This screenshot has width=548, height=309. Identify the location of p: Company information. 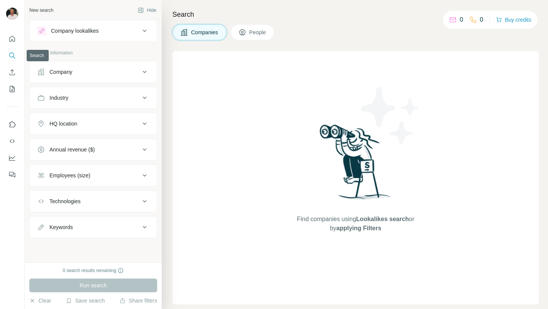
(93, 53).